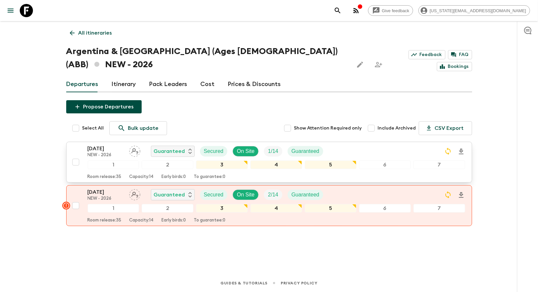 Image resolution: width=538 pixels, height=292 pixels. I want to click on p: 2 / 14, so click(273, 195).